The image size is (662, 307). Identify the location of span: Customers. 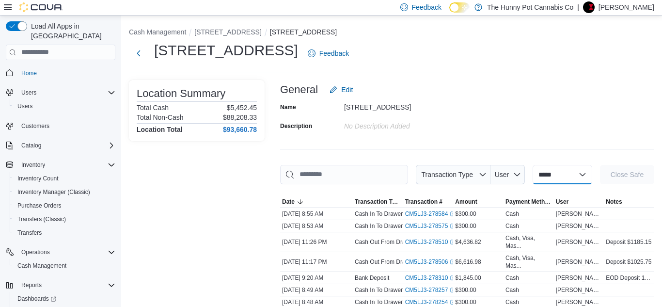
(66, 126).